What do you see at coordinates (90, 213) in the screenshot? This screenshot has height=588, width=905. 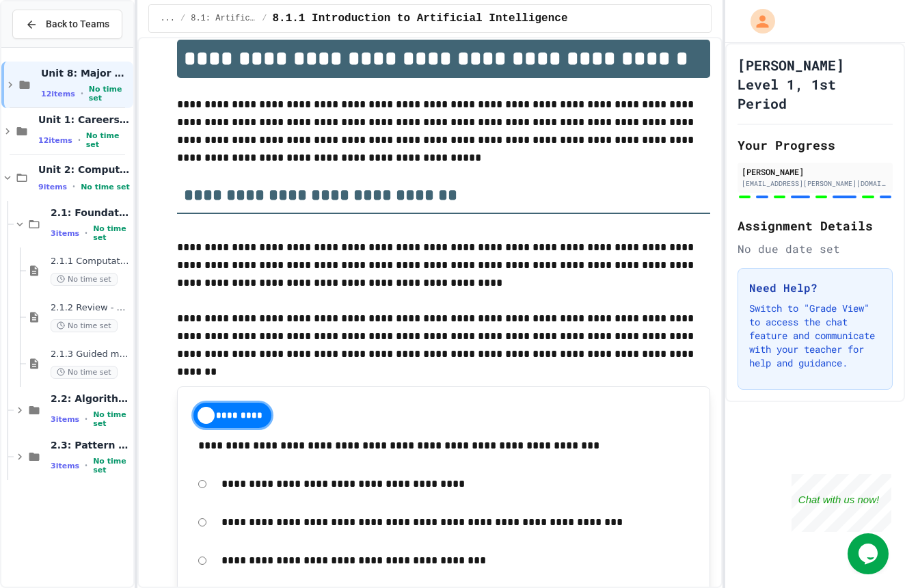 I see `span: 2.1: Foundations of Computational Thinking` at bounding box center [90, 213].